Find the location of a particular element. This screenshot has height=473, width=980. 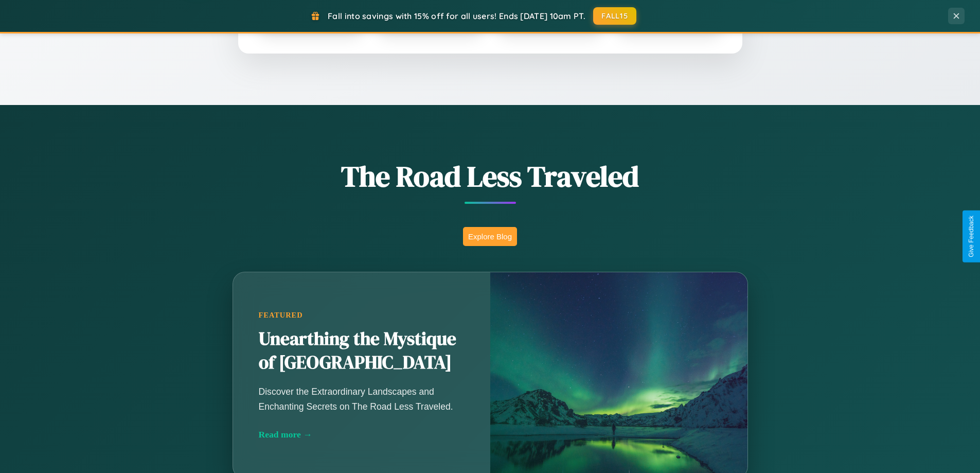

button: Explore Blog is located at coordinates (490, 236).